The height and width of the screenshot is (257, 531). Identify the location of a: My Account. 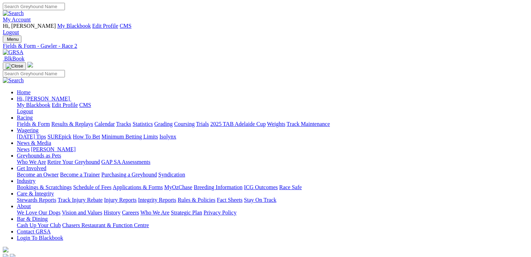
(17, 19).